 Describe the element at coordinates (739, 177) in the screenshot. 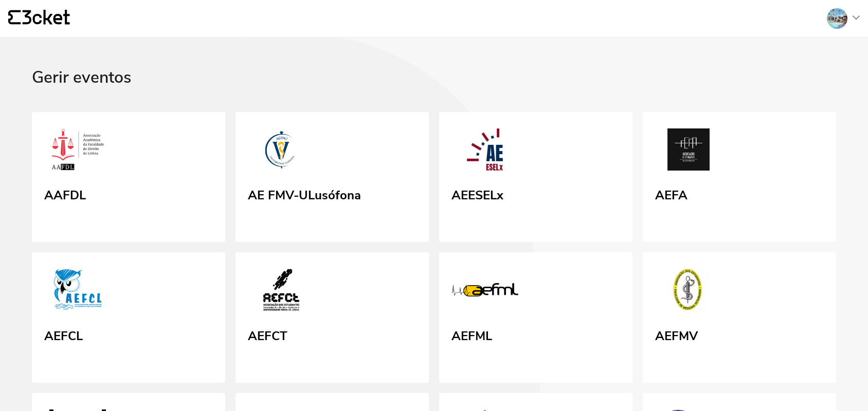

I see `a: AEFA AEFA` at that location.